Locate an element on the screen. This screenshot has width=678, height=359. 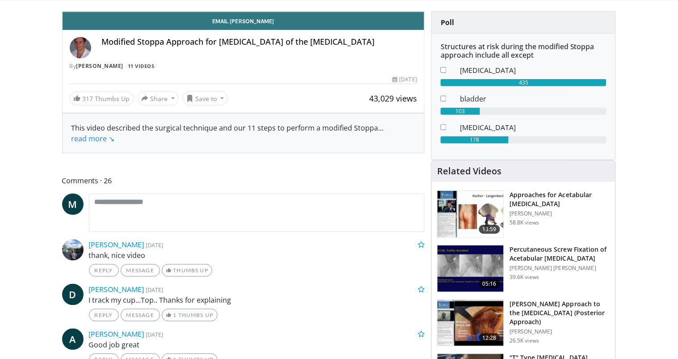
h6: Structures at risk during the modified Stoppa approach include all except is located at coordinates (524, 51).